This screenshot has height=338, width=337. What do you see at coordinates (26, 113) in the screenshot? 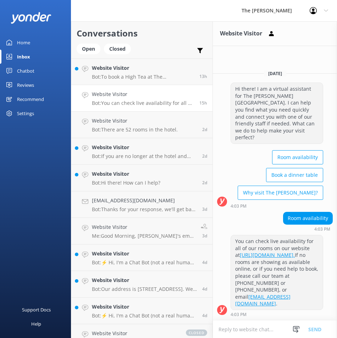
I see `div: Settings` at bounding box center [26, 113].